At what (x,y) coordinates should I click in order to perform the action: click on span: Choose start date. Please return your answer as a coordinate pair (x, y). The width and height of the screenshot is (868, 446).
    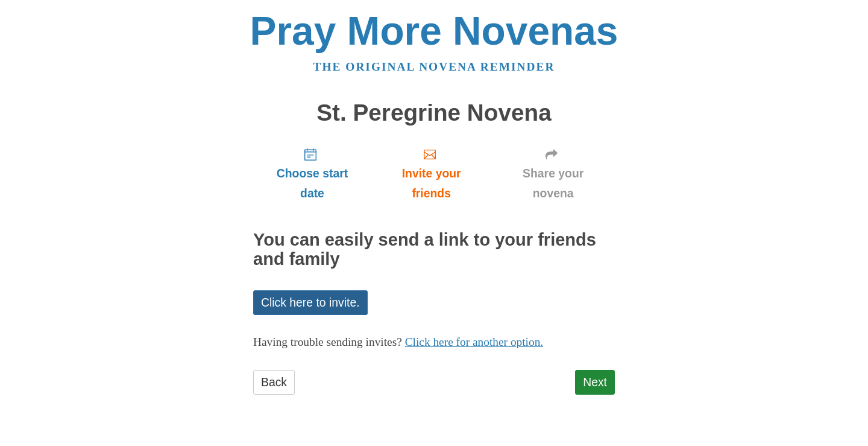
    Looking at the image, I should click on (312, 183).